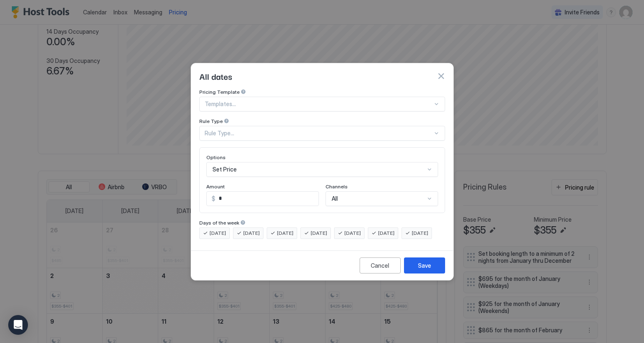 This screenshot has width=644, height=343. What do you see at coordinates (211, 121) in the screenshot?
I see `span: Rule Type` at bounding box center [211, 121].